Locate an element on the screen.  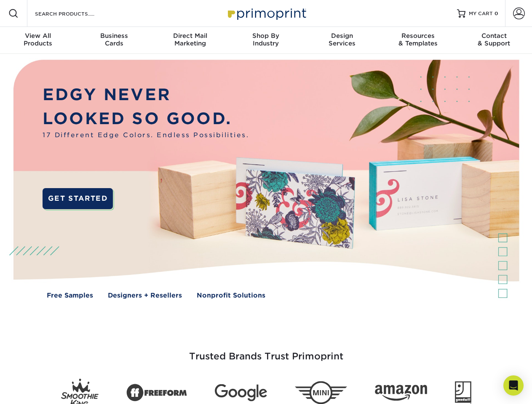
div: & Templates is located at coordinates (418, 39).